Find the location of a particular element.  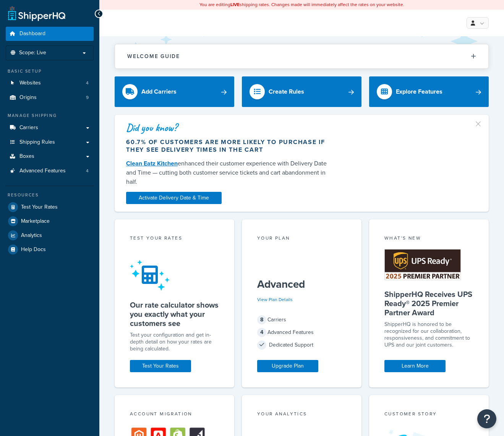

li: Help Docs is located at coordinates (50, 249).